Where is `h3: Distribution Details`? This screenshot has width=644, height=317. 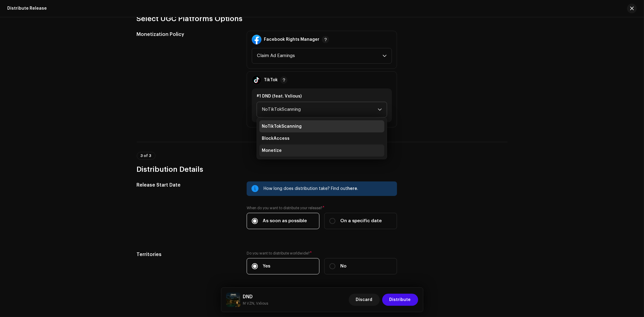
h3: Distribution Details is located at coordinates (322, 169).